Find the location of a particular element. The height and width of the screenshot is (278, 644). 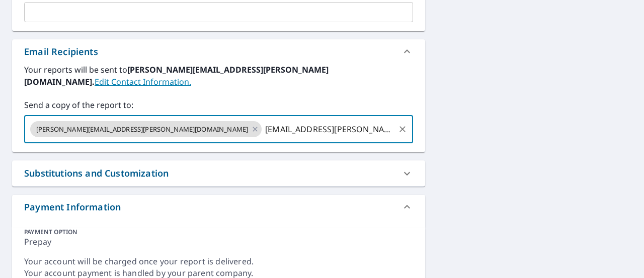

div: Prepay is located at coordinates (218, 246).